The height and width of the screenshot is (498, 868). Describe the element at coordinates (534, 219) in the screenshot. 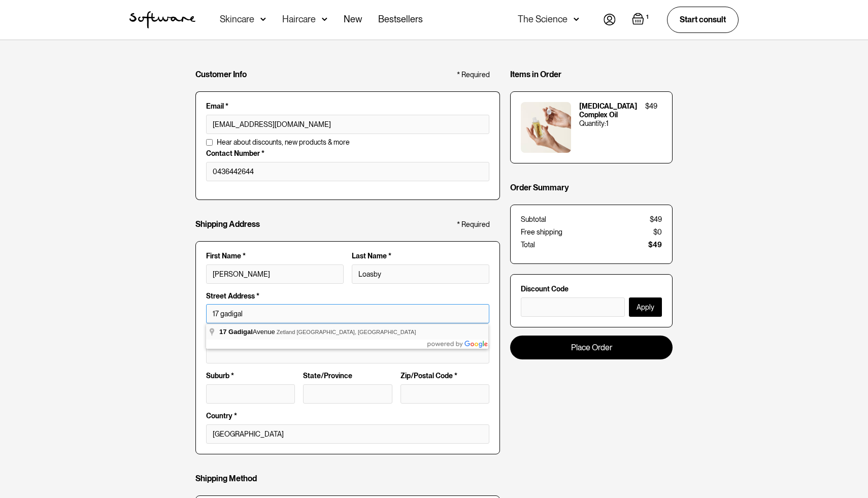

I see `div: Subtotal` at that location.